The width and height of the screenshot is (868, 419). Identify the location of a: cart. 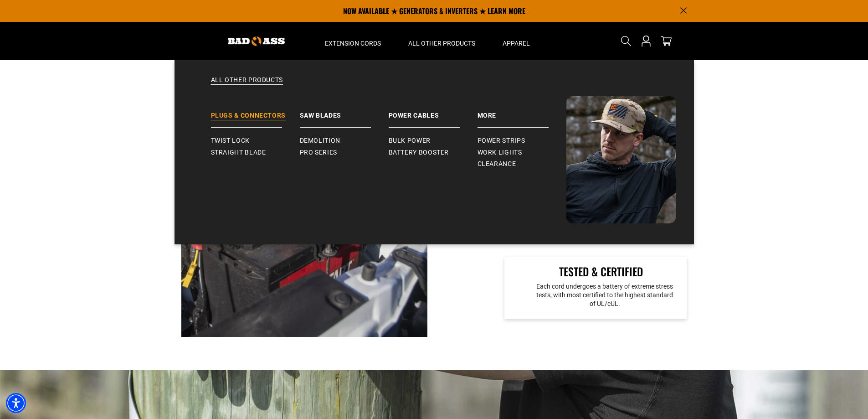
(666, 41).